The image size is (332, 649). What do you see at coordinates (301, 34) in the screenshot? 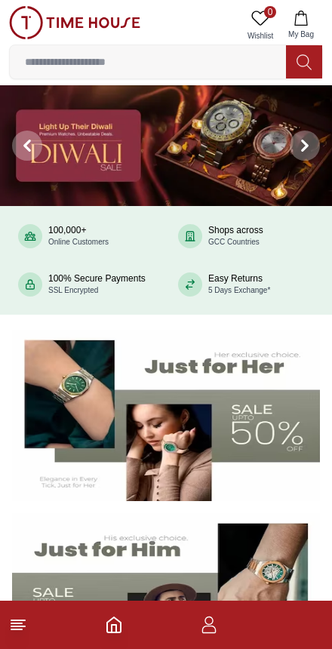
I see `span: My Bag` at bounding box center [301, 34].